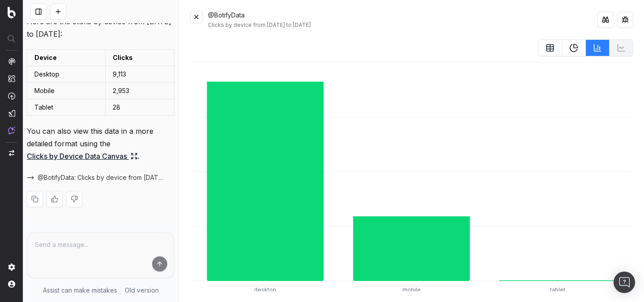 The width and height of the screenshot is (644, 302). What do you see at coordinates (12, 153) in the screenshot?
I see `img: Switch project` at bounding box center [12, 153].